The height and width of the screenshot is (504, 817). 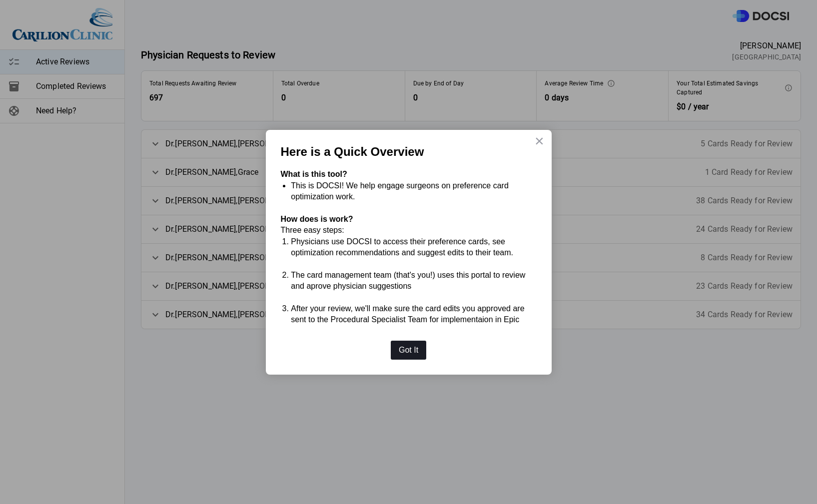 What do you see at coordinates (408, 230) in the screenshot?
I see `p: Three easy steps:` at bounding box center [408, 230].